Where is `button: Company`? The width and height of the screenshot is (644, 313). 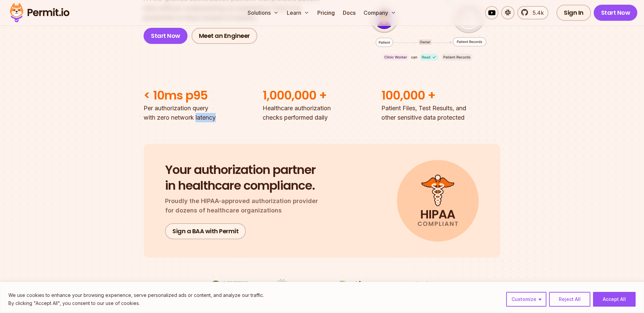 button: Company is located at coordinates (380, 13).